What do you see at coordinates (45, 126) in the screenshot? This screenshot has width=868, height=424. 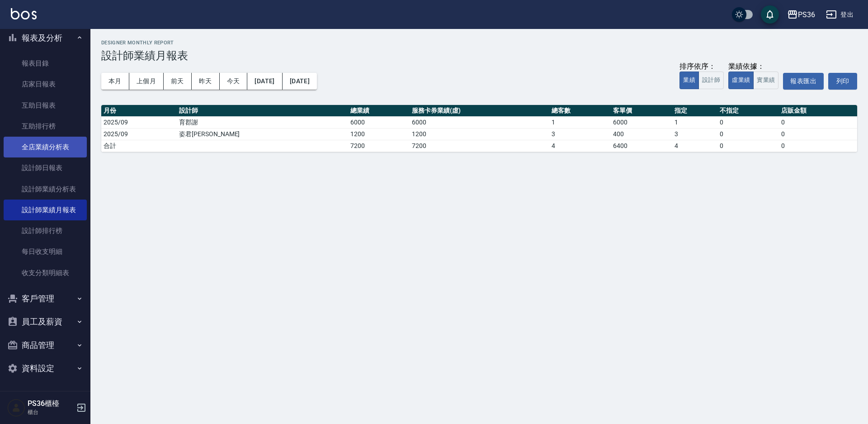 I see `a: 互助排行榜` at bounding box center [45, 126].